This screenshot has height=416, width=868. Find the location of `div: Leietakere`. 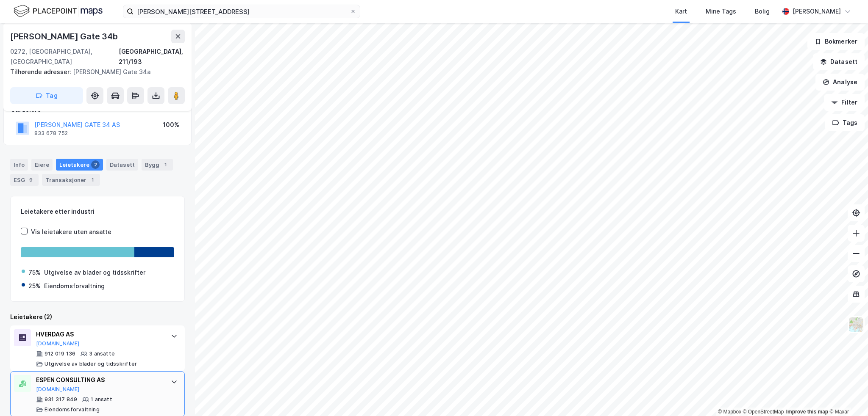

div: Leietakere is located at coordinates (79, 165).